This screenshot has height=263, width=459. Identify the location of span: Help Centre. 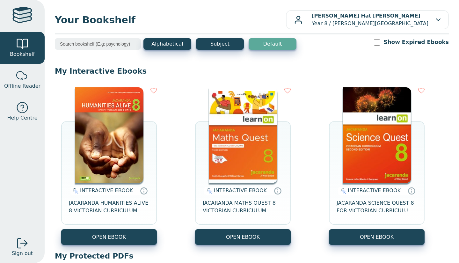
(22, 118).